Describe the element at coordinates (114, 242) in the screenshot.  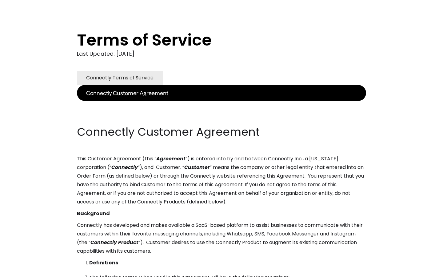
I see `em: Connectly Product` at that location.